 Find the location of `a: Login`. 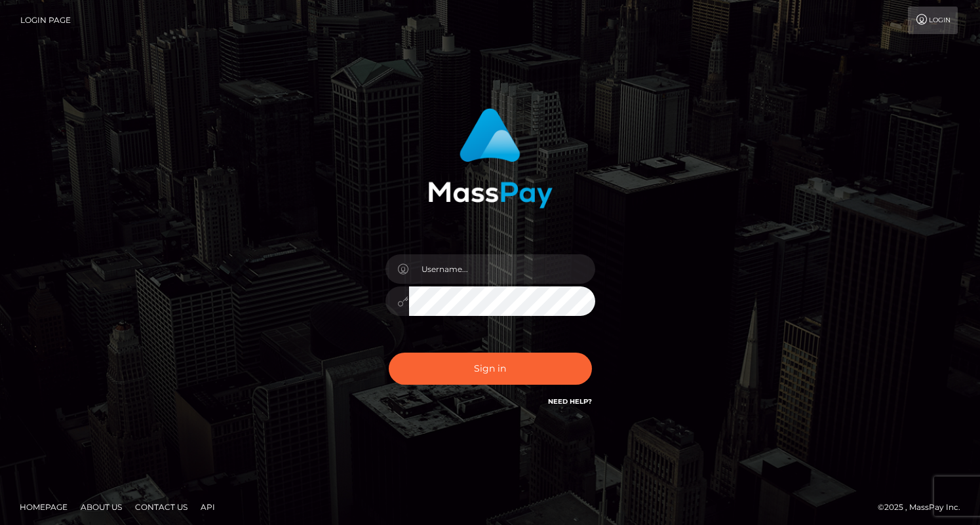

a: Login is located at coordinates (933, 21).